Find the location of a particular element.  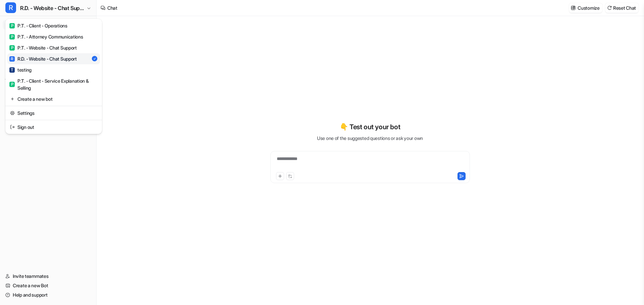

div: P.T. - Attorney Communications is located at coordinates (46, 37).